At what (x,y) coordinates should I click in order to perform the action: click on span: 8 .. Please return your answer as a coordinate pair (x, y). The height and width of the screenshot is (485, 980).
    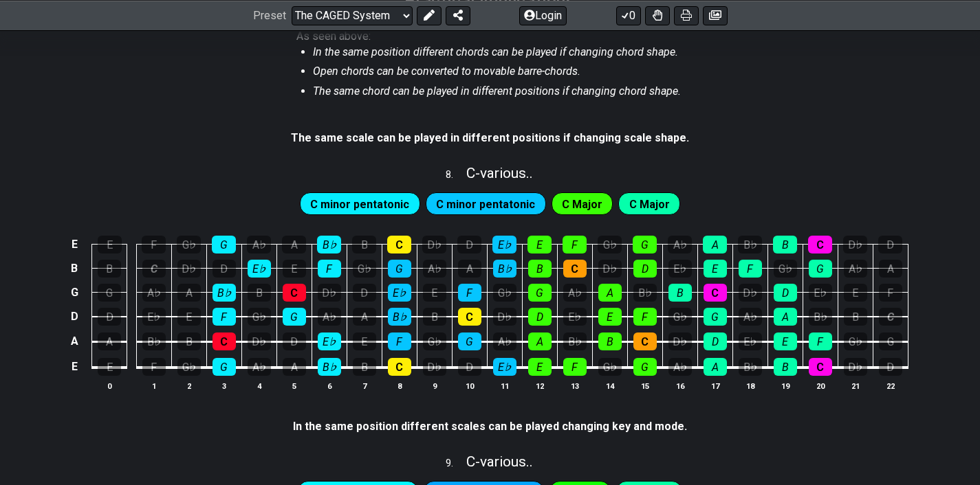
    Looking at the image, I should click on (456, 175).